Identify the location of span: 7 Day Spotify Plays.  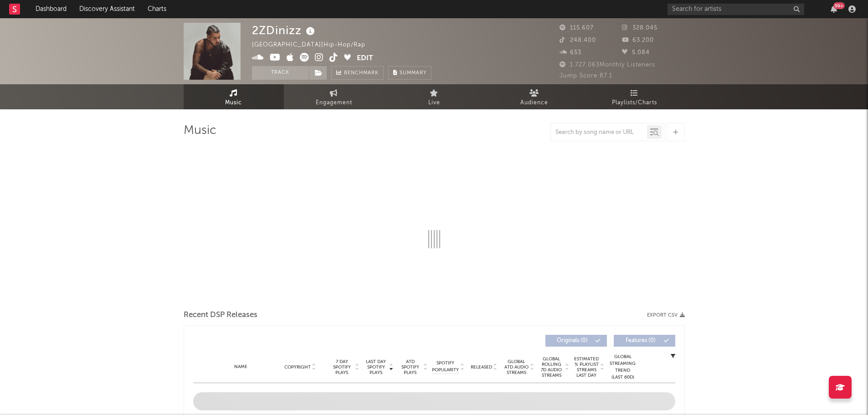
(342, 367).